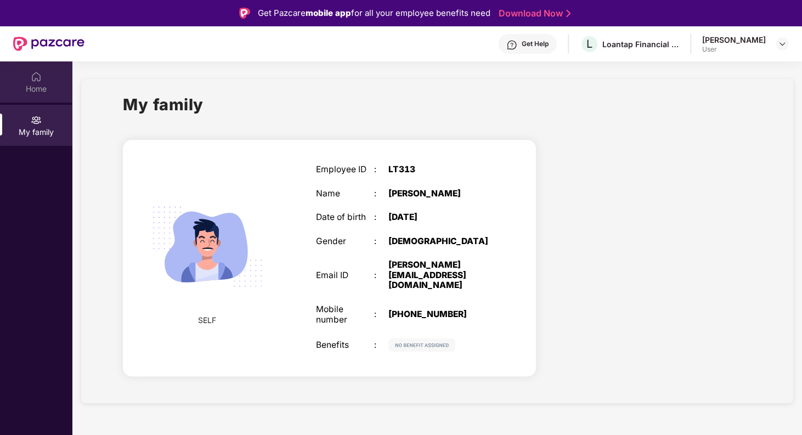 The width and height of the screenshot is (802, 435). I want to click on span: SELF, so click(207, 320).